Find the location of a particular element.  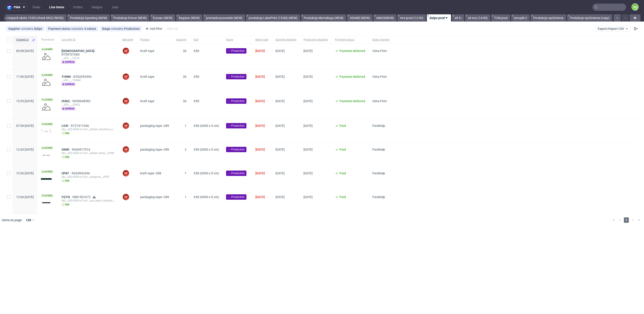

a: Orders is located at coordinates (78, 7).